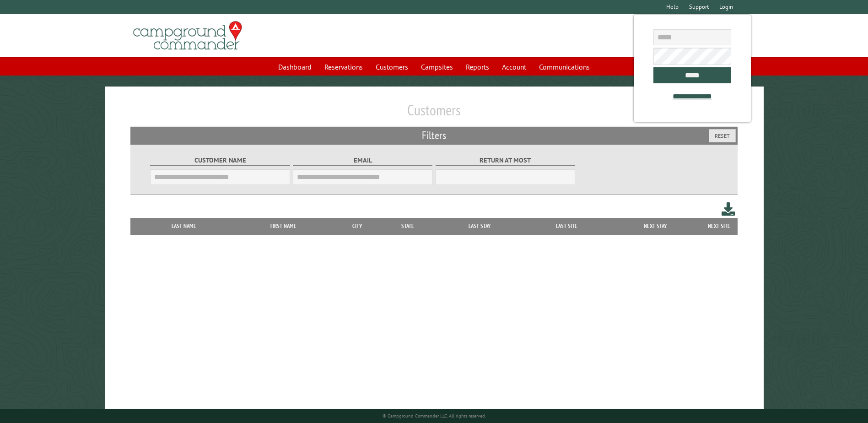 Image resolution: width=868 pixels, height=423 pixels. Describe the element at coordinates (436, 67) in the screenshot. I see `a: Campsites` at that location.